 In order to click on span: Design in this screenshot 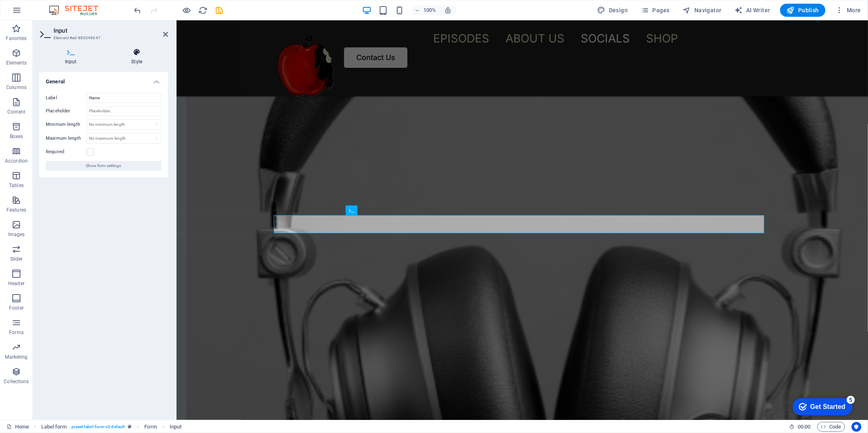, I will do `click(612, 10)`.